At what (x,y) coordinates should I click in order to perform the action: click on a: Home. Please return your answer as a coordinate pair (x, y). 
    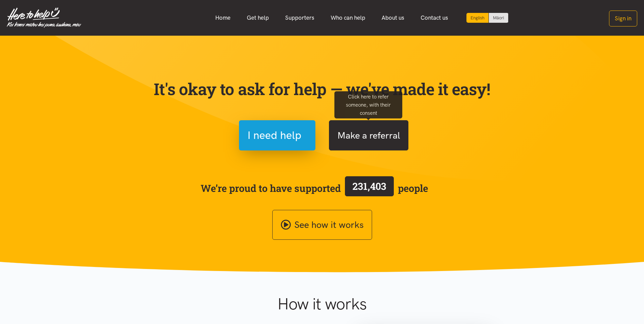
    Looking at the image, I should click on (223, 18).